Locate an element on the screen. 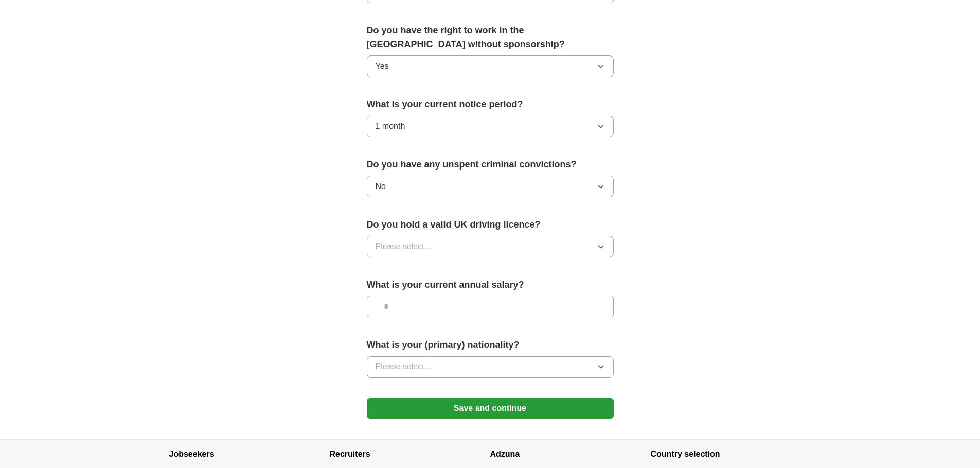 The width and height of the screenshot is (980, 468). label: What is your (primary) nationality? is located at coordinates (490, 345).